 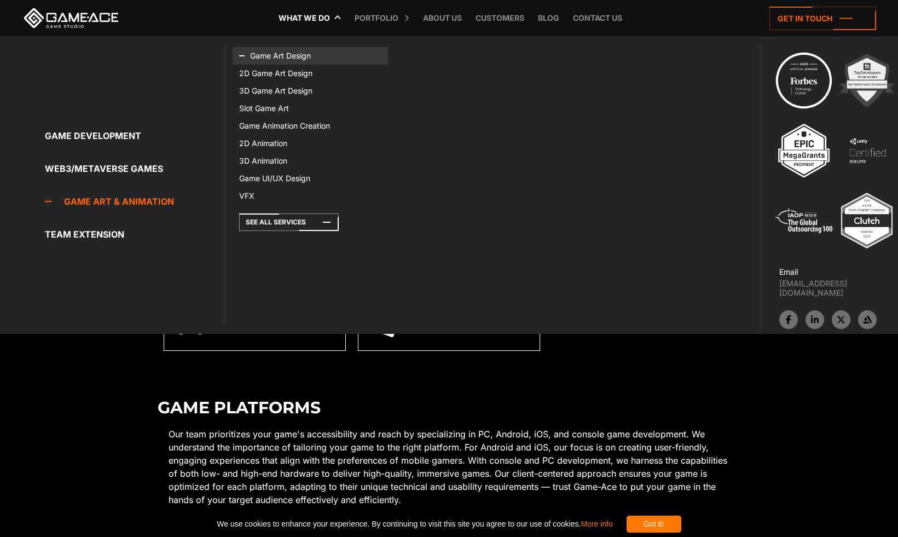 What do you see at coordinates (867, 150) in the screenshot?
I see `img: 4` at bounding box center [867, 150].